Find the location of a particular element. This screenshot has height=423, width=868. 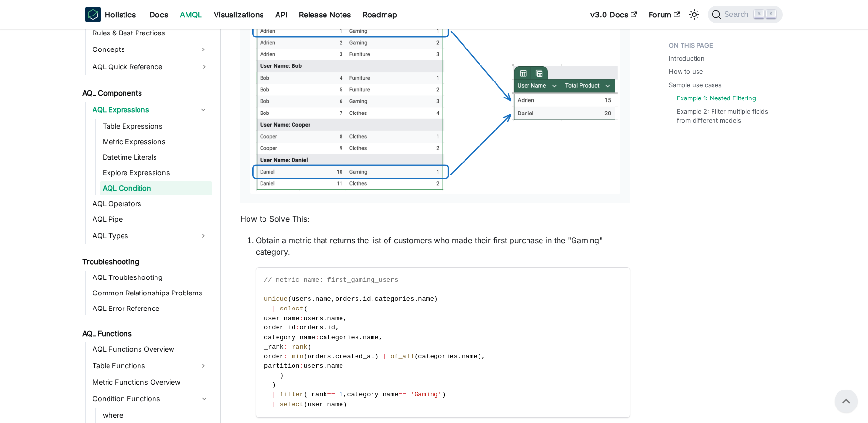

a: AQL Expressions is located at coordinates (142, 109).